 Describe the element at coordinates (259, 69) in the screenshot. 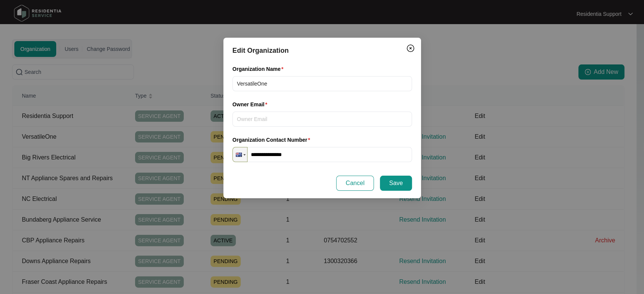

I see `label: Organization Name` at that location.